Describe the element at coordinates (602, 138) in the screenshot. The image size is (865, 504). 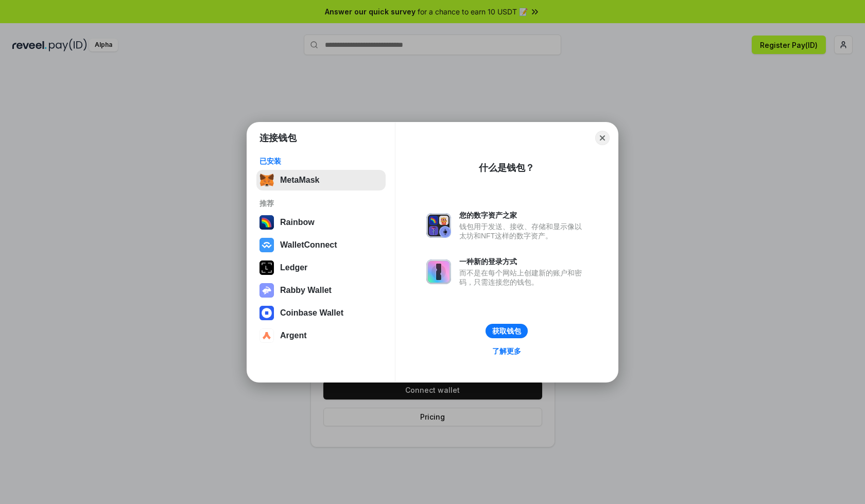
I see `button: Close` at that location.